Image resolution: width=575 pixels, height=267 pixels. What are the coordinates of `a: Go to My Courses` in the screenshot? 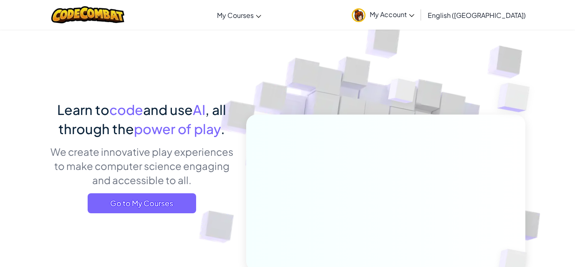 It's located at (142, 204).